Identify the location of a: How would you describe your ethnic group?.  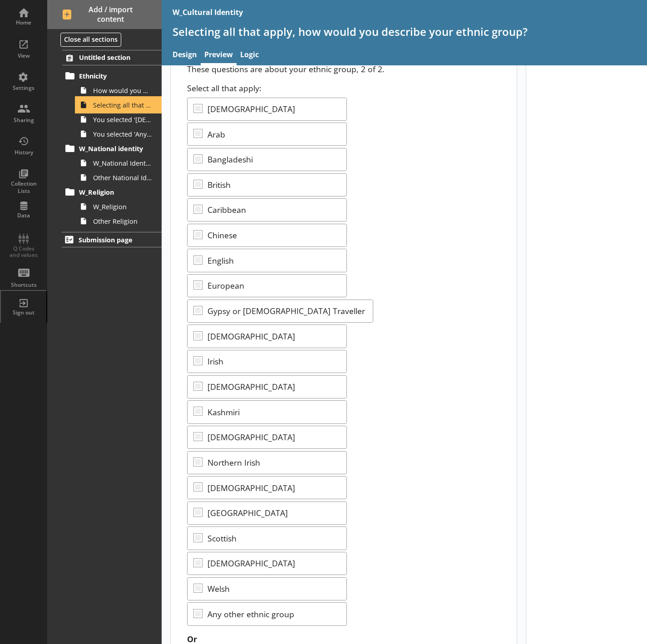
(119, 90).